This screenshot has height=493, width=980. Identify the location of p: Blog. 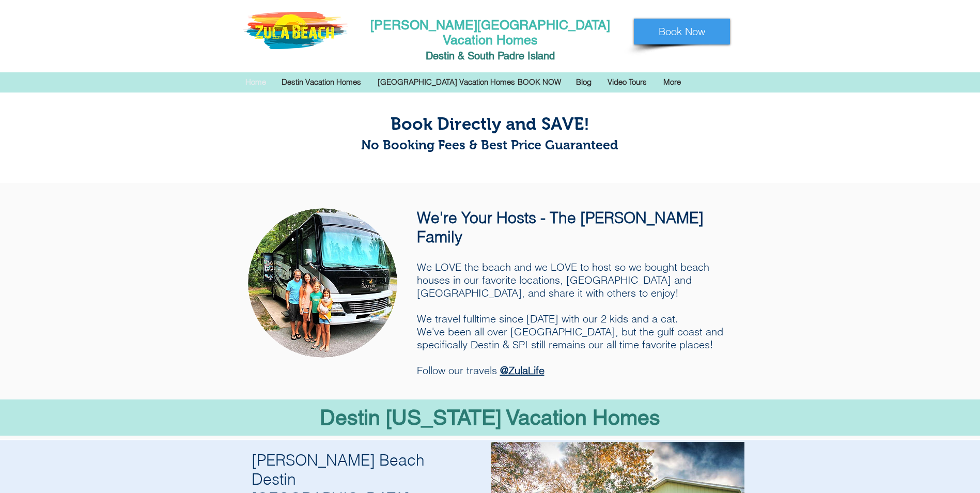
(584, 83).